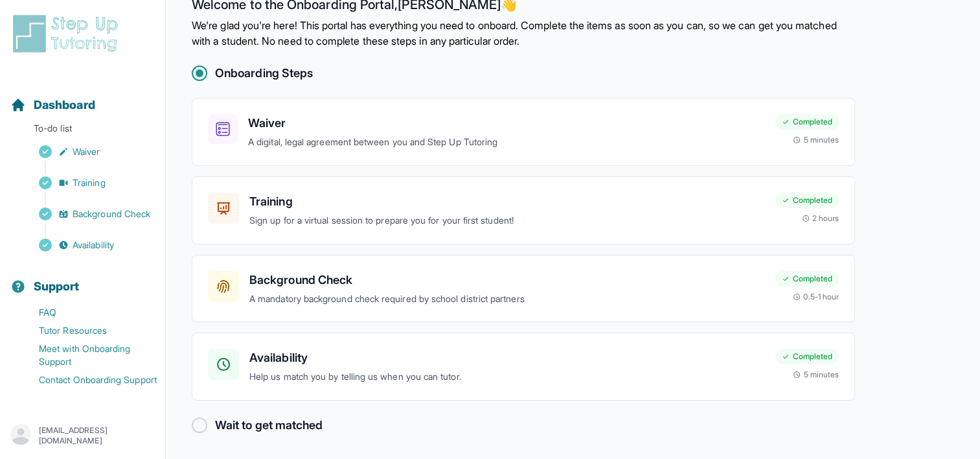  What do you see at coordinates (111, 214) in the screenshot?
I see `span: Background Check` at bounding box center [111, 214].